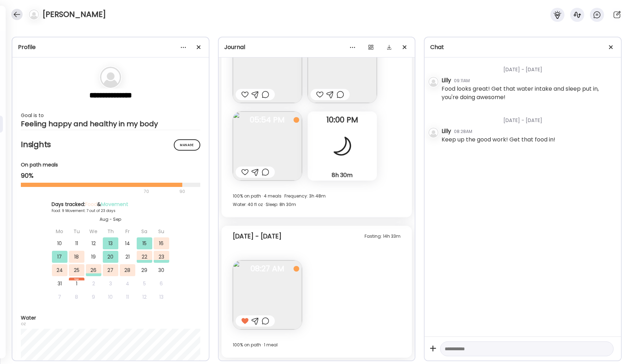 This screenshot has height=364, width=633. What do you see at coordinates (111, 204) in the screenshot?
I see `div: Days tracked: &` at bounding box center [111, 204].